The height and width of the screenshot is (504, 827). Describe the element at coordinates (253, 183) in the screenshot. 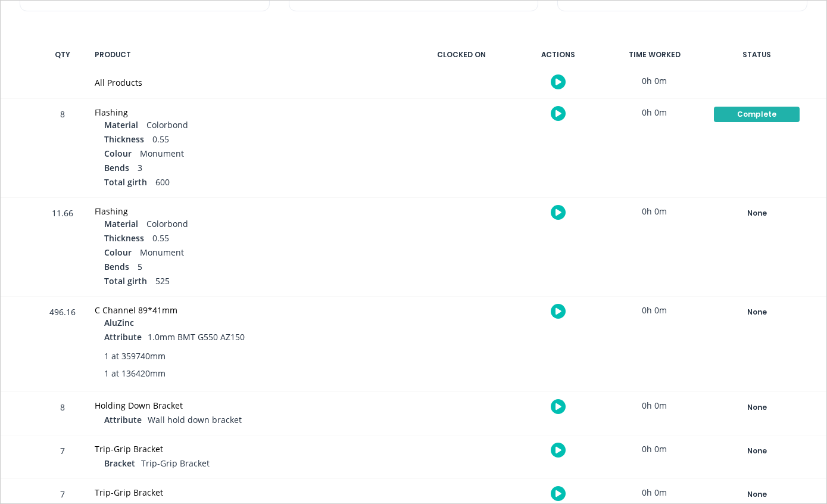

I see `div: 600` at that location.